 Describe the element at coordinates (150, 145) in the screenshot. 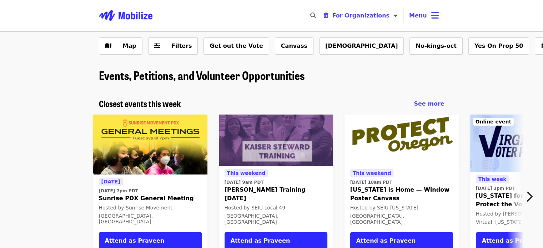

I see `img: Sunrise PDX General Meeting organized by Sunrise Movement` at that location.